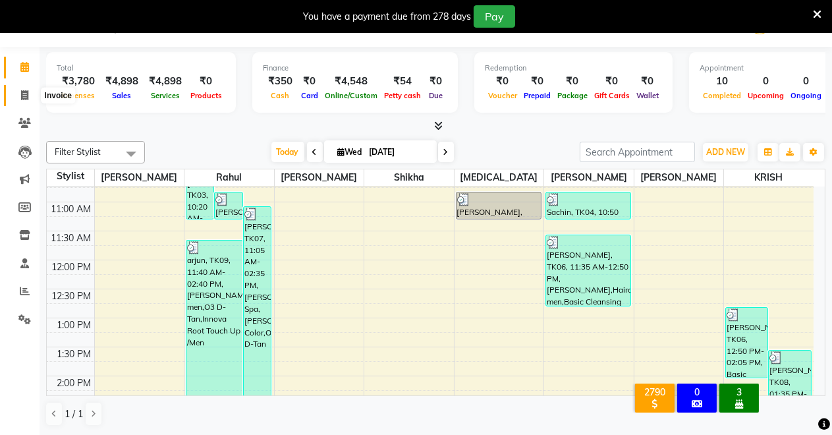  I want to click on input: Search Appointment, so click(637, 151).